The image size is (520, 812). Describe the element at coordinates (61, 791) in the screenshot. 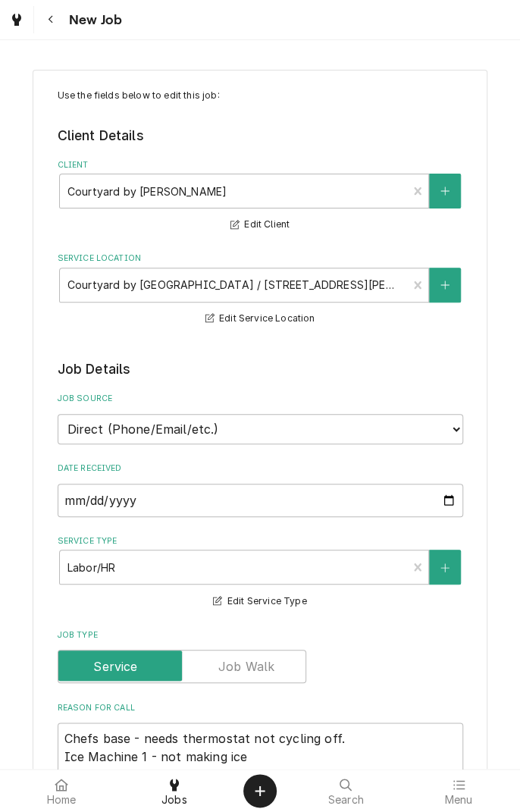

I see `a: Home` at that location.